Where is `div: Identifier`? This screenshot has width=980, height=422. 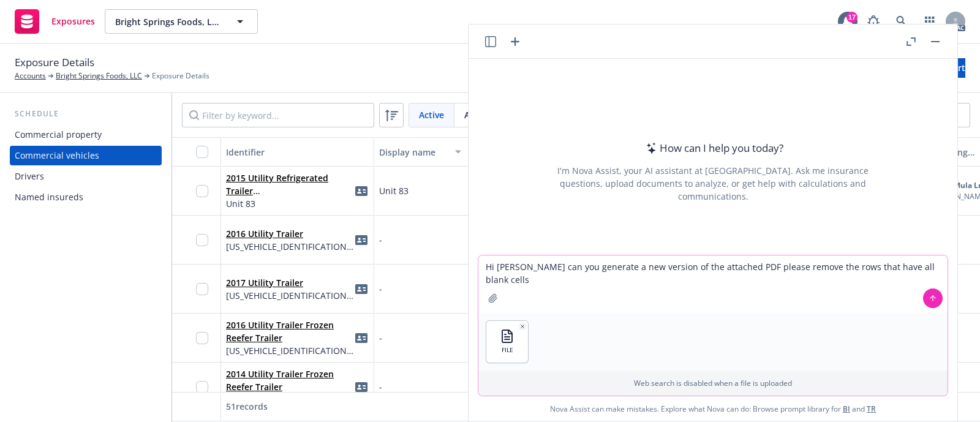
div: Identifier is located at coordinates (297, 152).